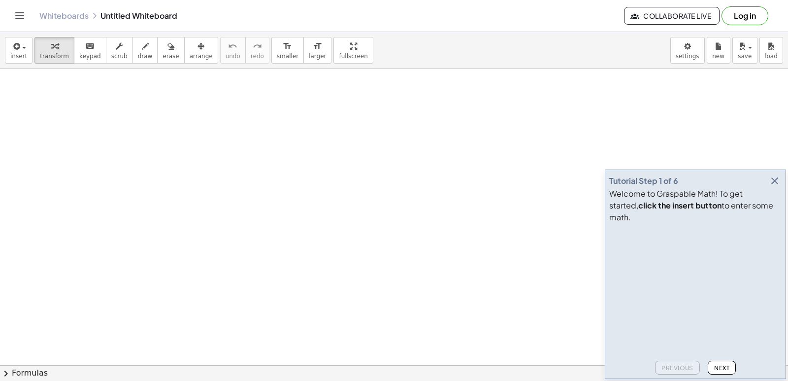  Describe the element at coordinates (745, 16) in the screenshot. I see `button: Log in` at that location.